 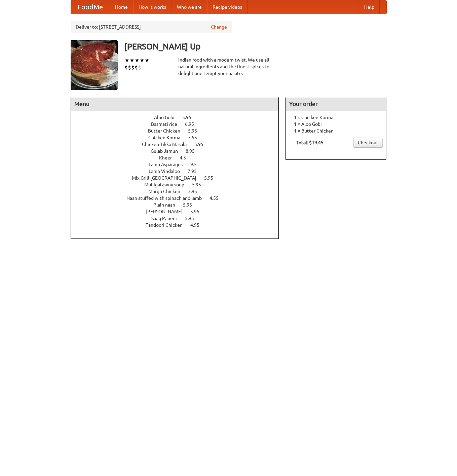 What do you see at coordinates (336, 117) in the screenshot?
I see `li: 1 × Chicken Korma` at bounding box center [336, 117].